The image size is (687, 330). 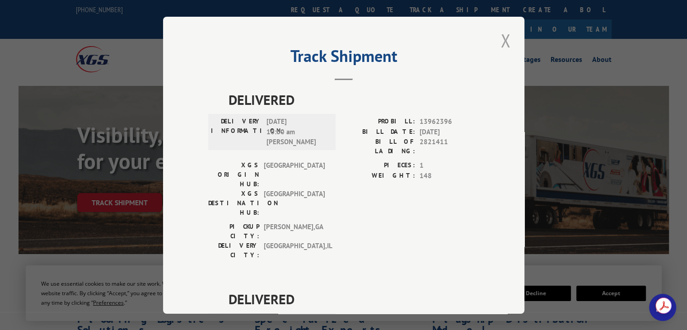 What do you see at coordinates (380, 165) in the screenshot?
I see `label: PIECES:` at bounding box center [380, 165].